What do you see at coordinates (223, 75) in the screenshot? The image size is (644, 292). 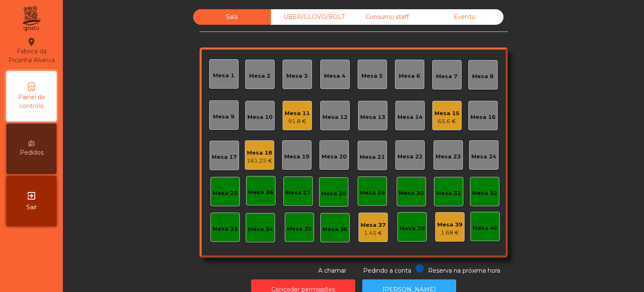 I see `div: Mesa 1` at bounding box center [223, 75].